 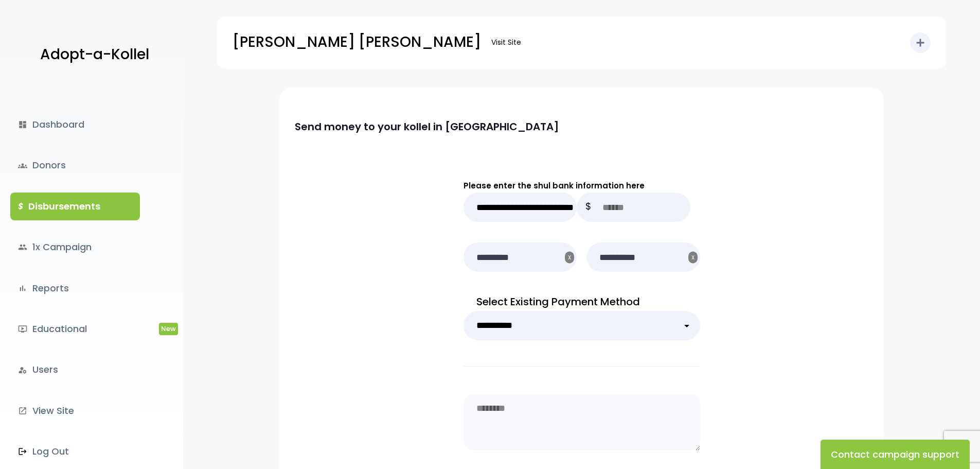 What do you see at coordinates (75, 329) in the screenshot?
I see `a: ondemand_videoEducationalNew` at bounding box center [75, 329].